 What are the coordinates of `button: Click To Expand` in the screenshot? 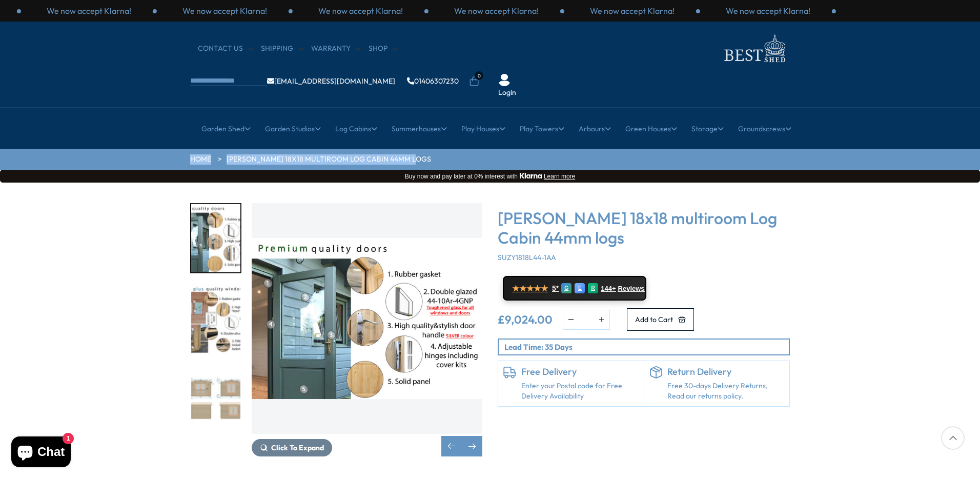 It's located at (291, 447).